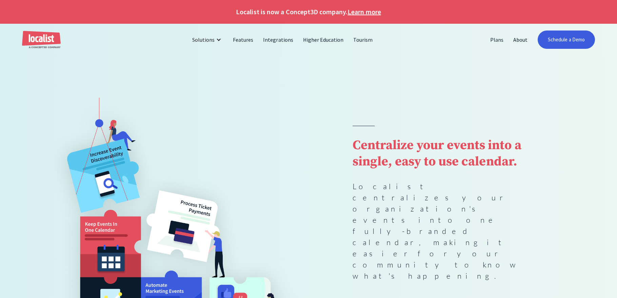 This screenshot has width=617, height=298. What do you see at coordinates (497, 40) in the screenshot?
I see `a: Plans` at bounding box center [497, 40].